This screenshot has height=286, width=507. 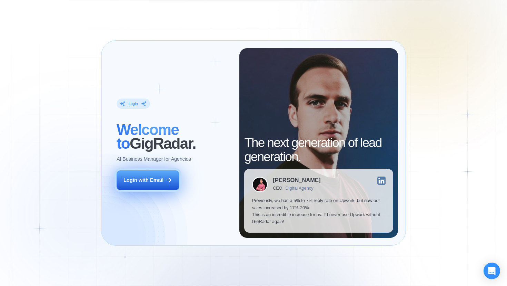 What do you see at coordinates (299, 189) in the screenshot?
I see `div: Digital Agency` at bounding box center [299, 189].